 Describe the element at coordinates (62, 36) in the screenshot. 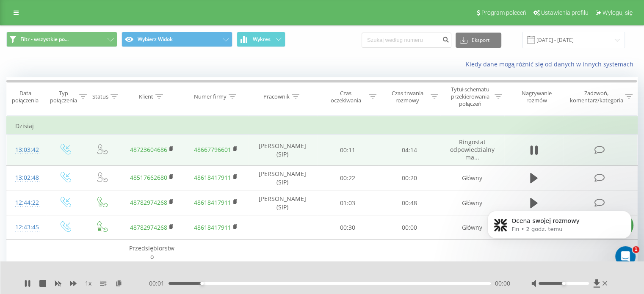

I see `font: Fin • 2 godz. temu` at that location.